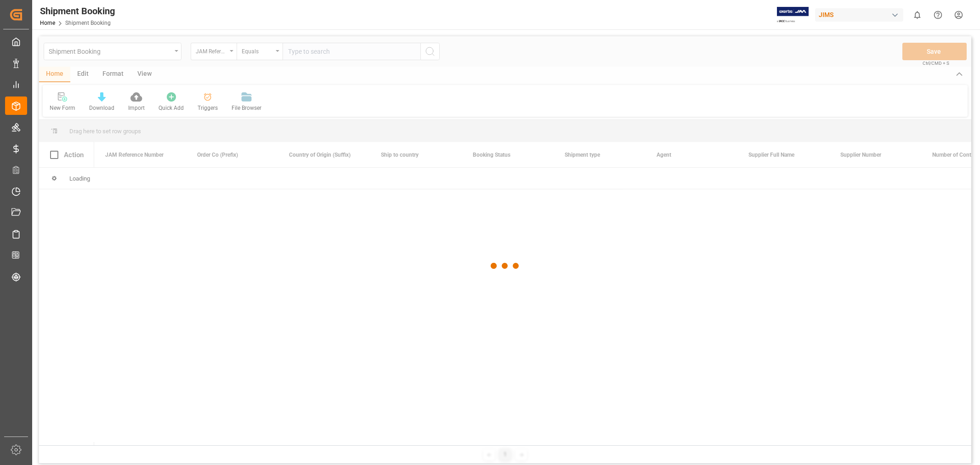 Image resolution: width=980 pixels, height=465 pixels. Describe the element at coordinates (861, 15) in the screenshot. I see `button: JIMS` at that location.